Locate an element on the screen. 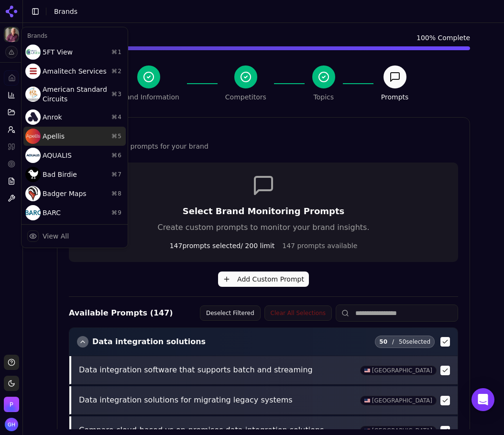 This screenshot has height=435, width=504. span: ⌘ 6 is located at coordinates (117, 155).